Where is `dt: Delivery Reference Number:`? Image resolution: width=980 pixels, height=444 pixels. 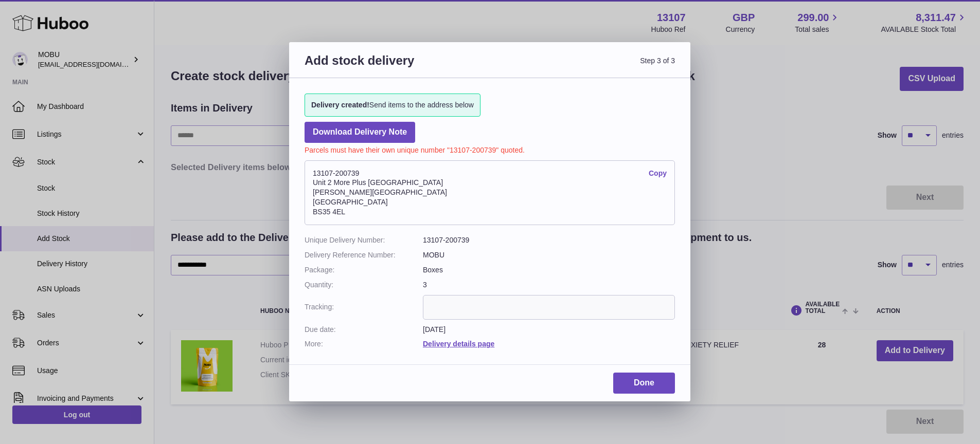
dt: Delivery Reference Number: is located at coordinates (363, 255).